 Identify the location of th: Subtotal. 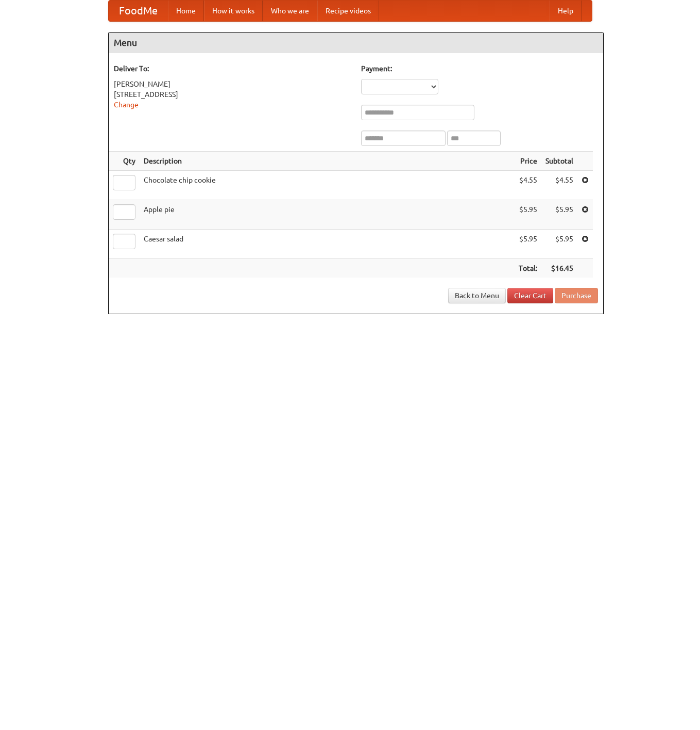
(560, 161).